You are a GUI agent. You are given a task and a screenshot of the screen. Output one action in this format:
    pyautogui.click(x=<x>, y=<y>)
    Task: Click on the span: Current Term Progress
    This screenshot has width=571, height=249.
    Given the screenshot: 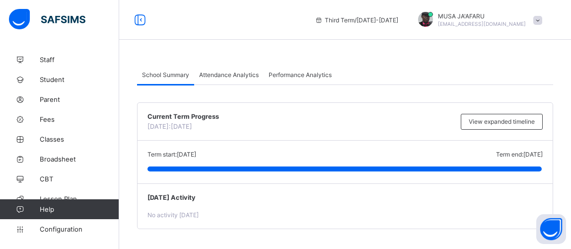 What is the action you would take?
    pyautogui.click(x=302, y=116)
    